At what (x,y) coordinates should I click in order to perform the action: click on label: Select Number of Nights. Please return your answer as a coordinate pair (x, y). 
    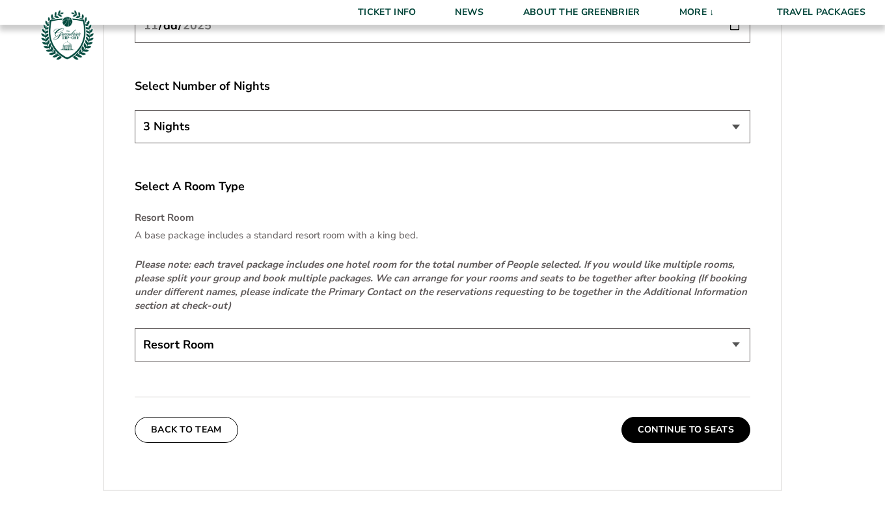
    Looking at the image, I should click on (443, 86).